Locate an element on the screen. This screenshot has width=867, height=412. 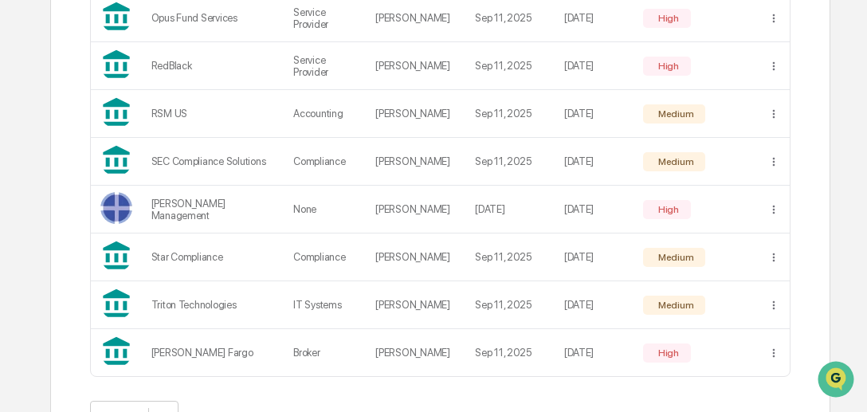
div: Start new chat is located at coordinates (158, 135).